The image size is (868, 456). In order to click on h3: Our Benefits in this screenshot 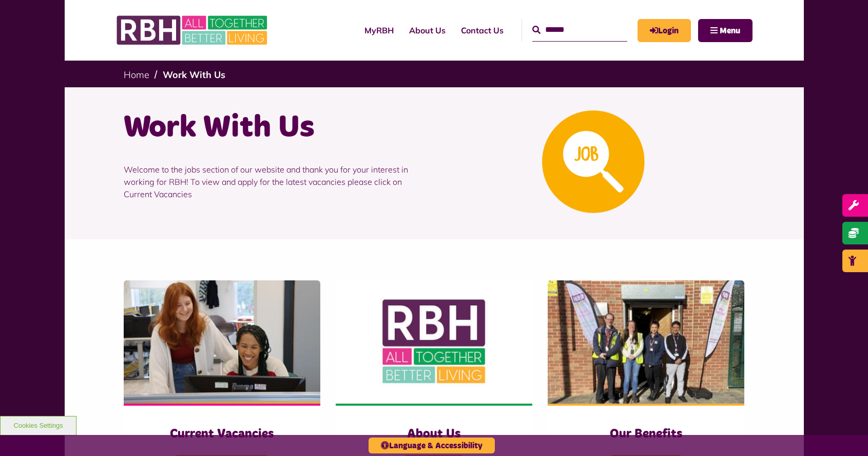, I will do `click(645, 434)`.